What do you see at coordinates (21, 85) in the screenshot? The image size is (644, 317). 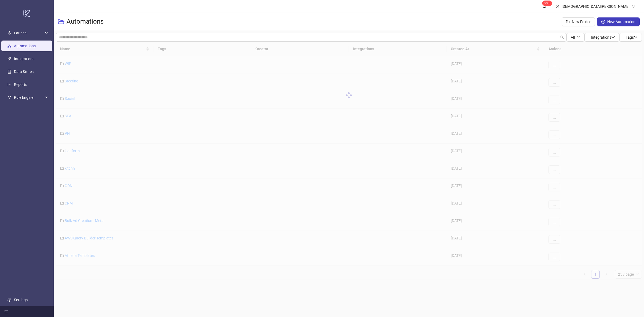 I see `a: Reports` at bounding box center [21, 85].